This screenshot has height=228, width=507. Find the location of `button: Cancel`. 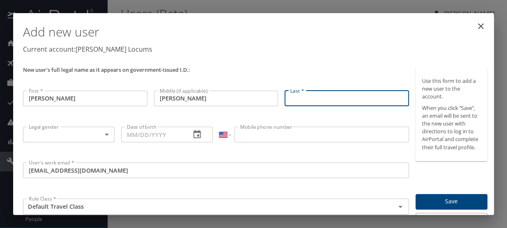

button: Cancel is located at coordinates (451, 220).